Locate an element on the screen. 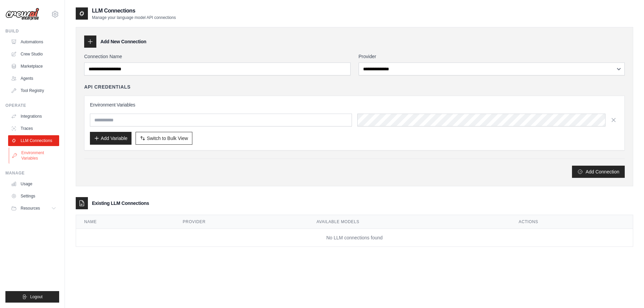 This screenshot has width=644, height=308. a: LLM Connections is located at coordinates (34, 141).